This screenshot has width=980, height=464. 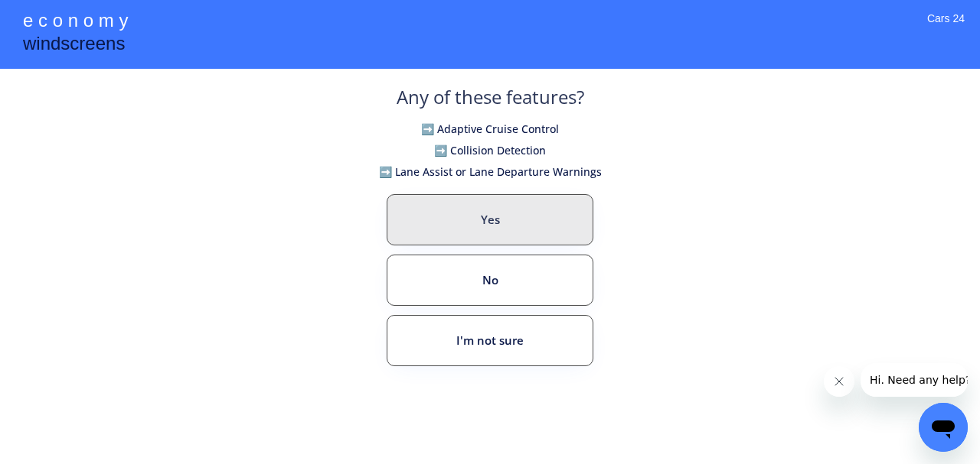 What do you see at coordinates (74, 45) in the screenshot?
I see `div: windscreens` at bounding box center [74, 45].